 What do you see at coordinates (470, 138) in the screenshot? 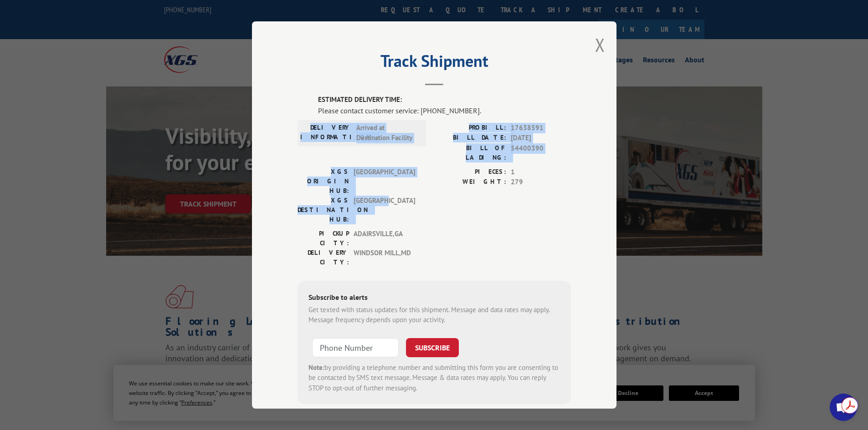
I see `label: BILL DATE:` at bounding box center [470, 138].